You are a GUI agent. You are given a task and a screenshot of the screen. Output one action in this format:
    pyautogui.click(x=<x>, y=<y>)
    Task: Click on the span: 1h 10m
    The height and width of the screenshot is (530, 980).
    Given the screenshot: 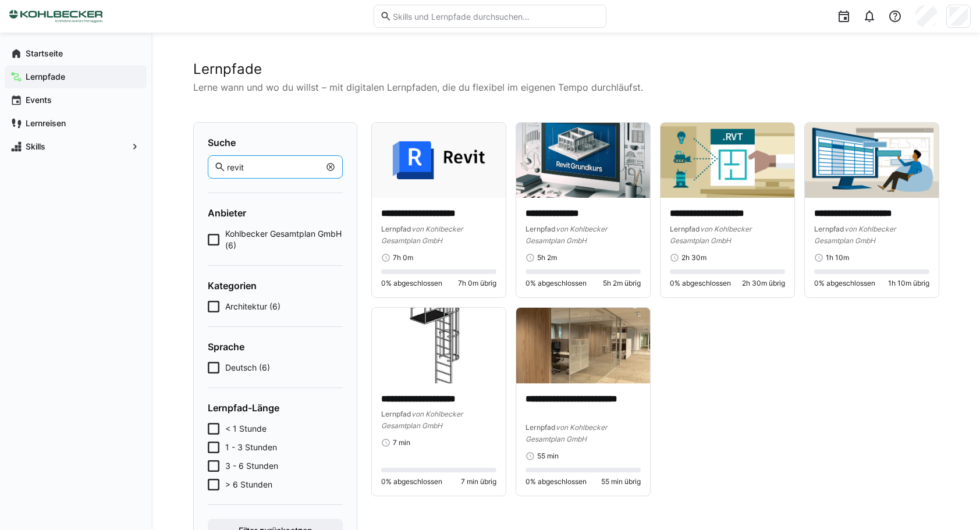 What is the action you would take?
    pyautogui.click(x=838, y=258)
    